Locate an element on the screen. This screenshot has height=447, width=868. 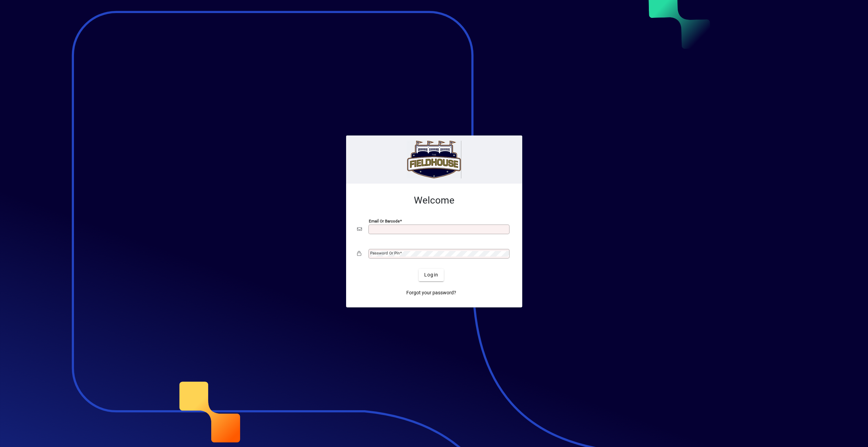
a: Forgot your password? is located at coordinates (431, 293).